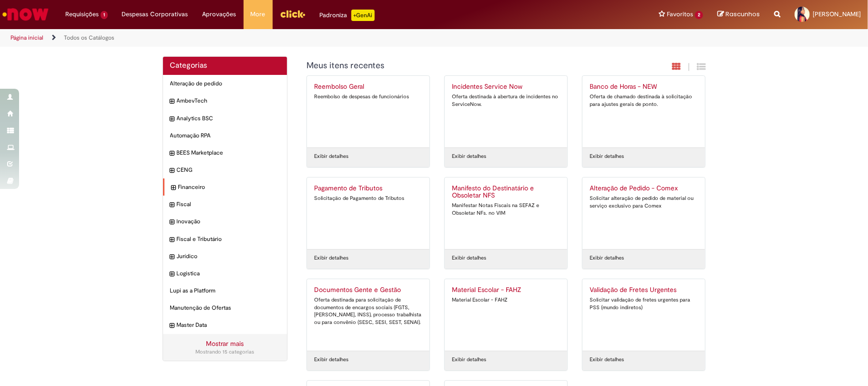 The width and height of the screenshot is (868, 386). What do you see at coordinates (229, 273) in the screenshot?
I see `span: Logistica` at bounding box center [229, 273].